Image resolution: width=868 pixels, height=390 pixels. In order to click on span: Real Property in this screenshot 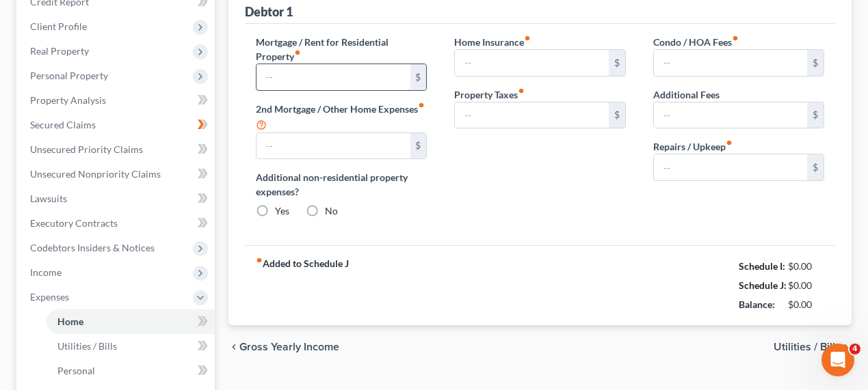, I will do `click(59, 50)`.